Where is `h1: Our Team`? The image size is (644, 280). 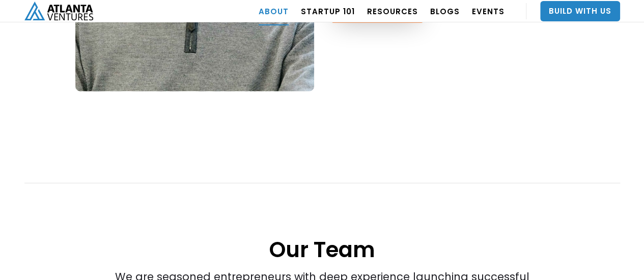 h1: Our Team is located at coordinates (322, 224).